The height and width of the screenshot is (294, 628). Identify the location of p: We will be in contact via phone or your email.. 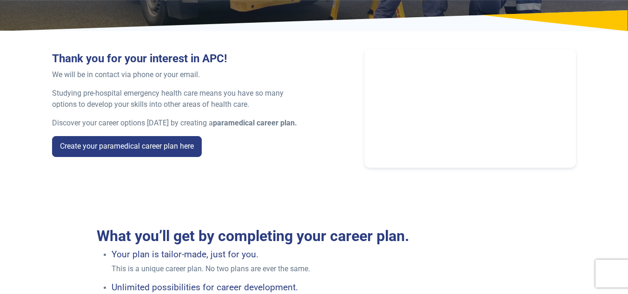
(180, 75).